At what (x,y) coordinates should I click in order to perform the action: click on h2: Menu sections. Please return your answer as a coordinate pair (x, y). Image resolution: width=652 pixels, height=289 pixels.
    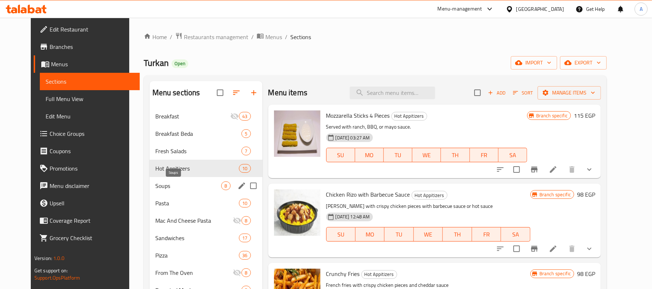
    Looking at the image, I should click on (176, 93).